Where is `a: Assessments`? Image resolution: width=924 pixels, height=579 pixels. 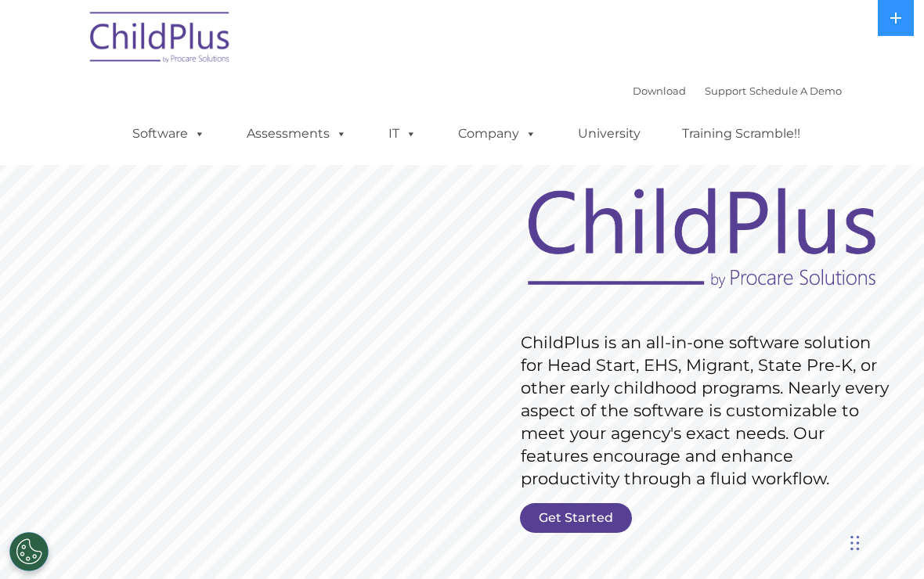 a: Assessments is located at coordinates (297, 134).